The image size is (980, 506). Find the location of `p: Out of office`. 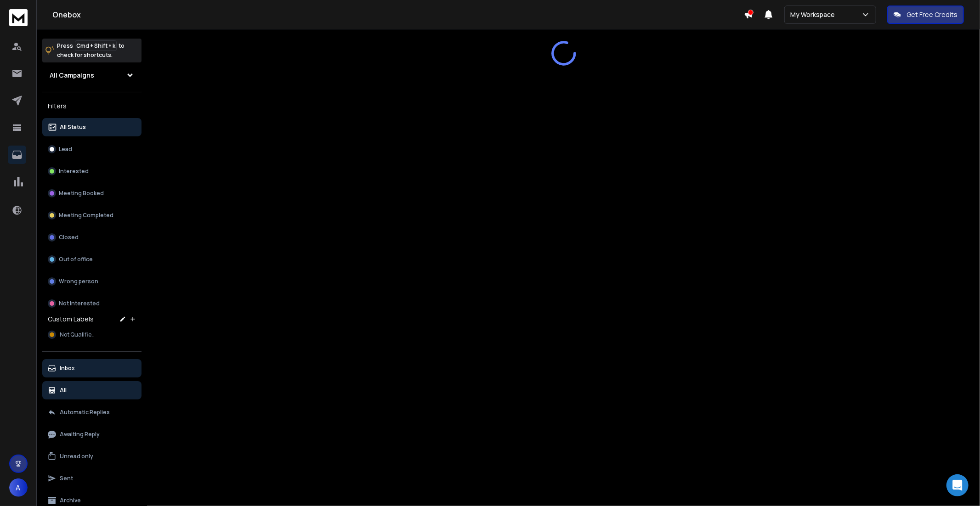

p: Out of office is located at coordinates (76, 259).